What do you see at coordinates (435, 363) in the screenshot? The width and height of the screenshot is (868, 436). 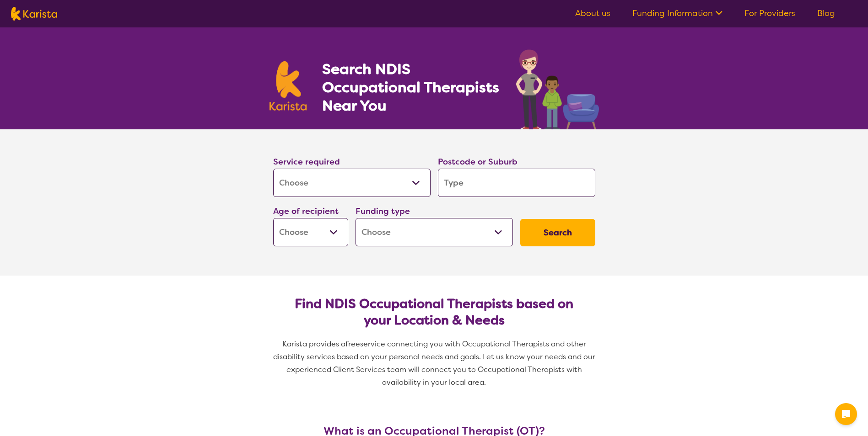 I see `span: service connecting you with Occupational Therapists and other disability services based on your p...` at bounding box center [435, 363].